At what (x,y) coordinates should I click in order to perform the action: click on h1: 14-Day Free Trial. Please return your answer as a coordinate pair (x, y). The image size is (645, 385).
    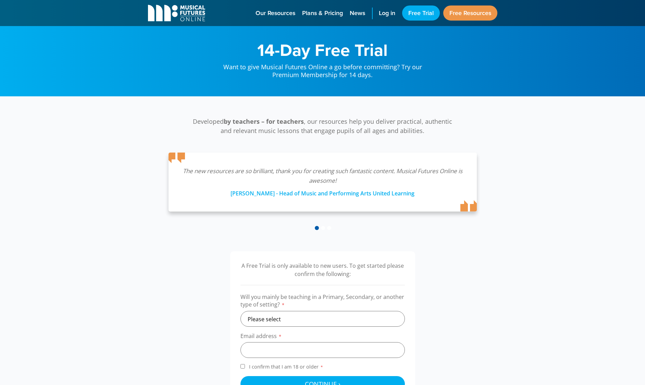
    Looking at the image, I should click on (323, 50).